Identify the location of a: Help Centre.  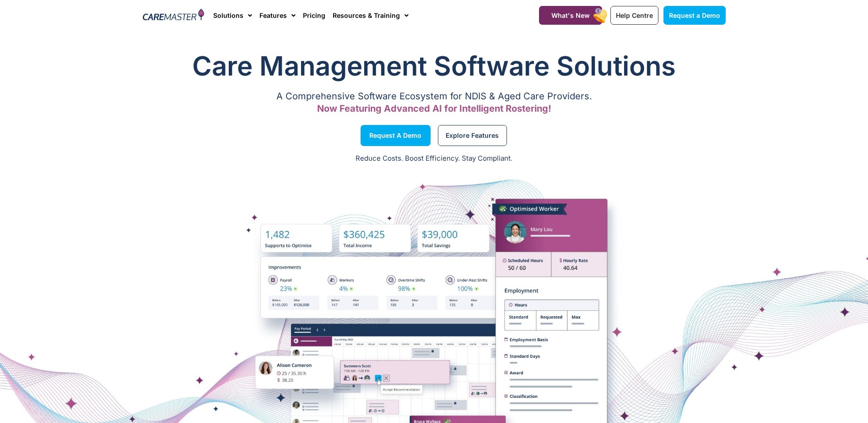
(634, 15).